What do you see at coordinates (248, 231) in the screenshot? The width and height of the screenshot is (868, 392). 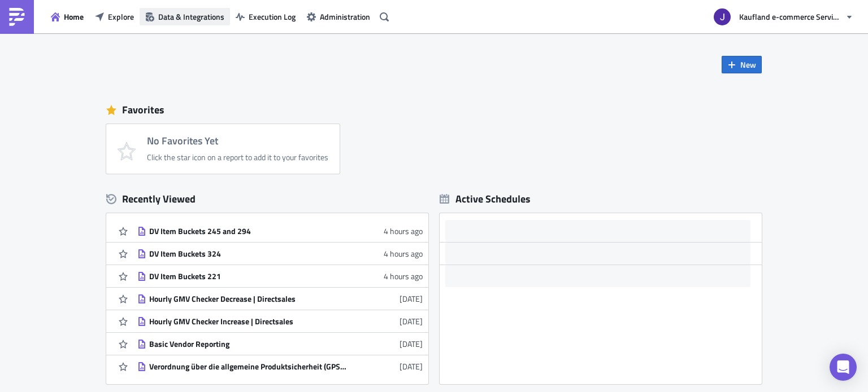 I see `div: DV Item Buckets 245 and 294` at bounding box center [248, 231].